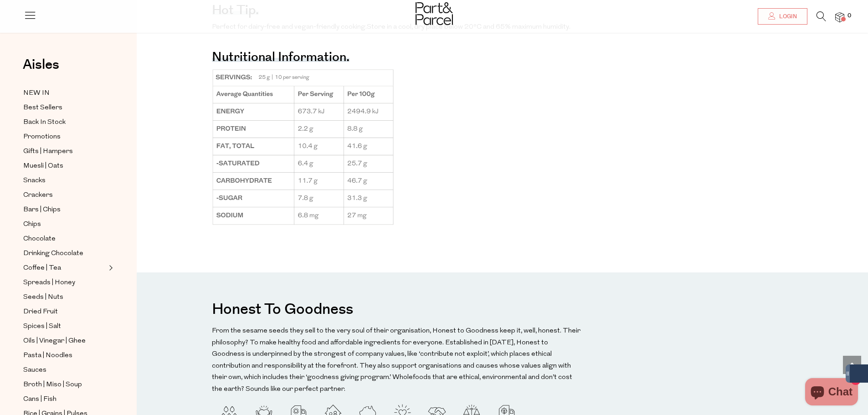  What do you see at coordinates (38, 195) in the screenshot?
I see `span: Crackers` at bounding box center [38, 195].